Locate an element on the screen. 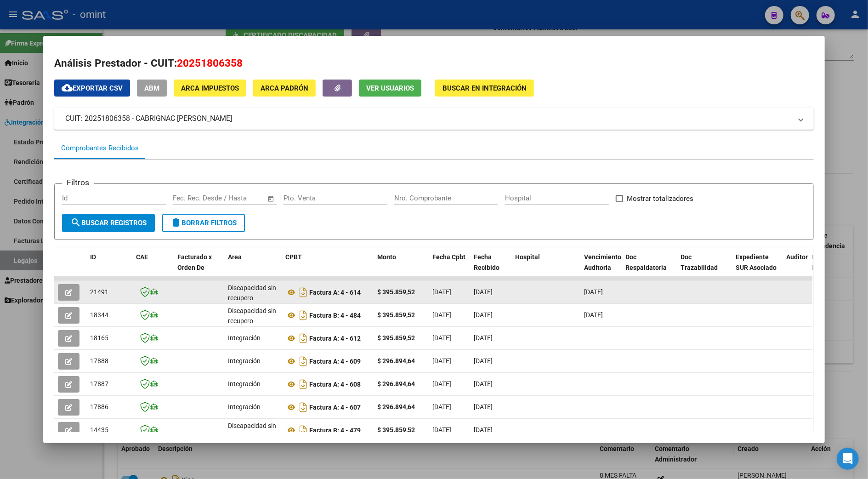 This screenshot has width=868, height=479. span: 17888 is located at coordinates (99, 360).